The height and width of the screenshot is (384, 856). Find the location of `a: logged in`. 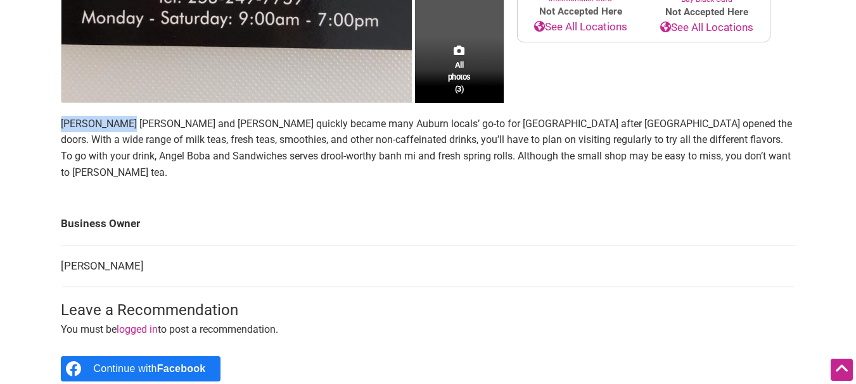

a: logged in is located at coordinates (137, 329).